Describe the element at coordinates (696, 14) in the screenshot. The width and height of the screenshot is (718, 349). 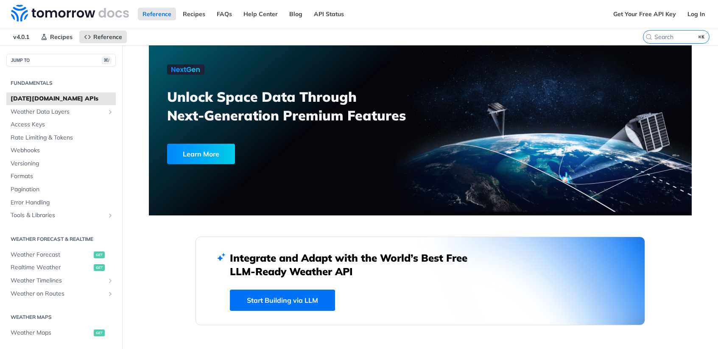
I see `a: Log In` at that location.